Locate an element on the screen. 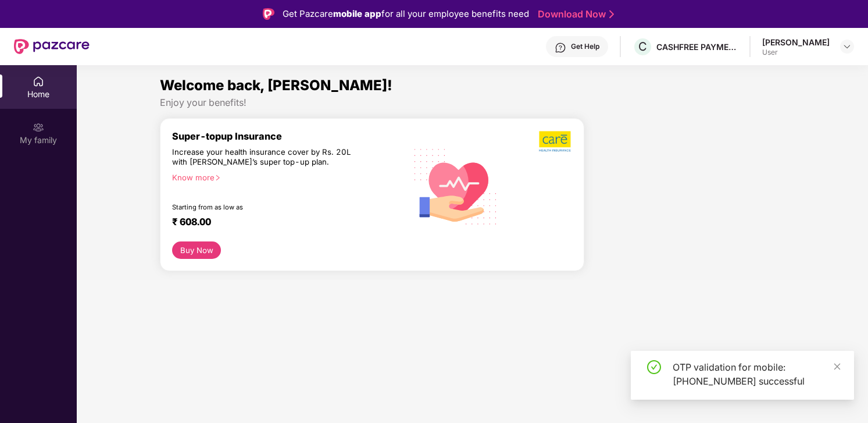 The height and width of the screenshot is (423, 868). img: Logo is located at coordinates (269, 14).